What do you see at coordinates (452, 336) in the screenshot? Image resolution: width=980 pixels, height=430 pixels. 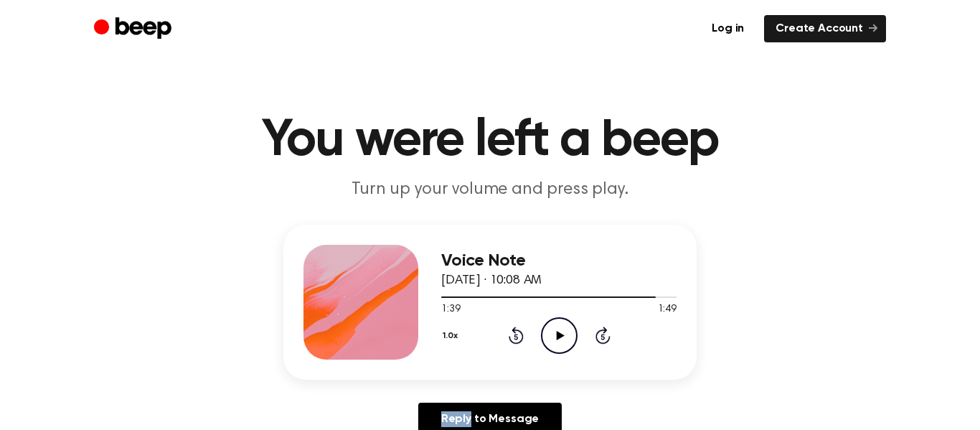 I see `button: 1.0x` at bounding box center [452, 336].